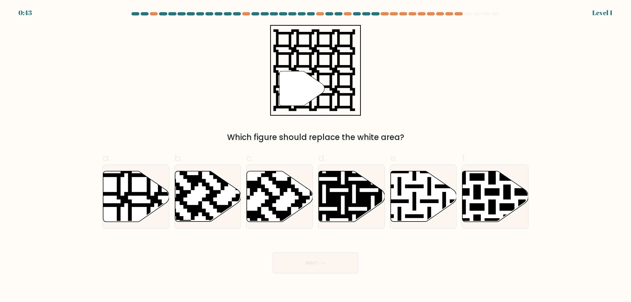 The width and height of the screenshot is (631, 302). I want to click on div: Which figure should replace the white area?, so click(316, 137).